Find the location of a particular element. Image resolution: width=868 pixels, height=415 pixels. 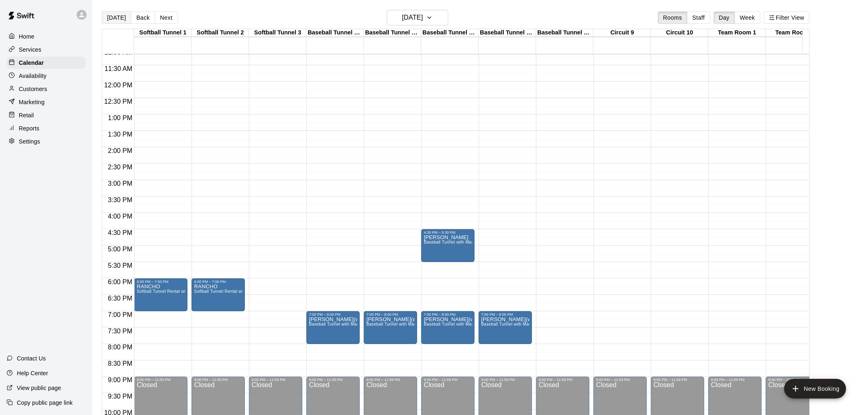

span: 5:30 PM is located at coordinates (120, 265).